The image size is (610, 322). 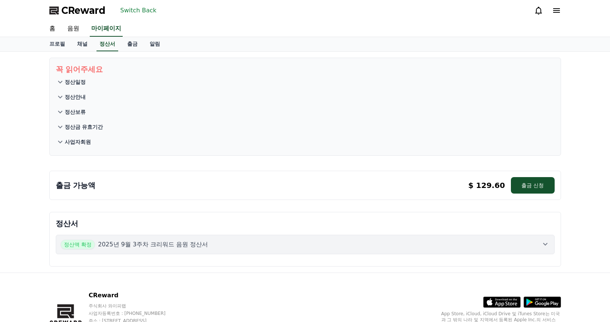 I want to click on p: 사업자회원, so click(x=78, y=142).